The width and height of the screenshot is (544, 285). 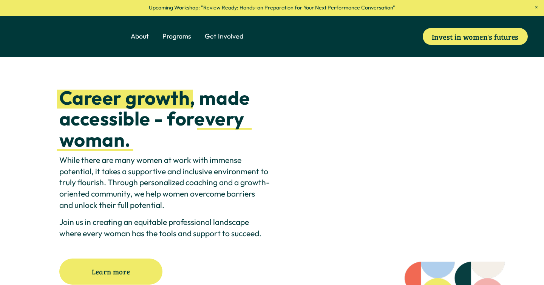 I want to click on a: Learn more, so click(x=111, y=271).